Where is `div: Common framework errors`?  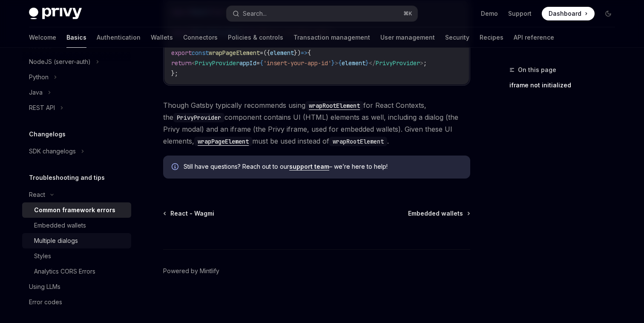
div: Common framework errors is located at coordinates (75, 210).